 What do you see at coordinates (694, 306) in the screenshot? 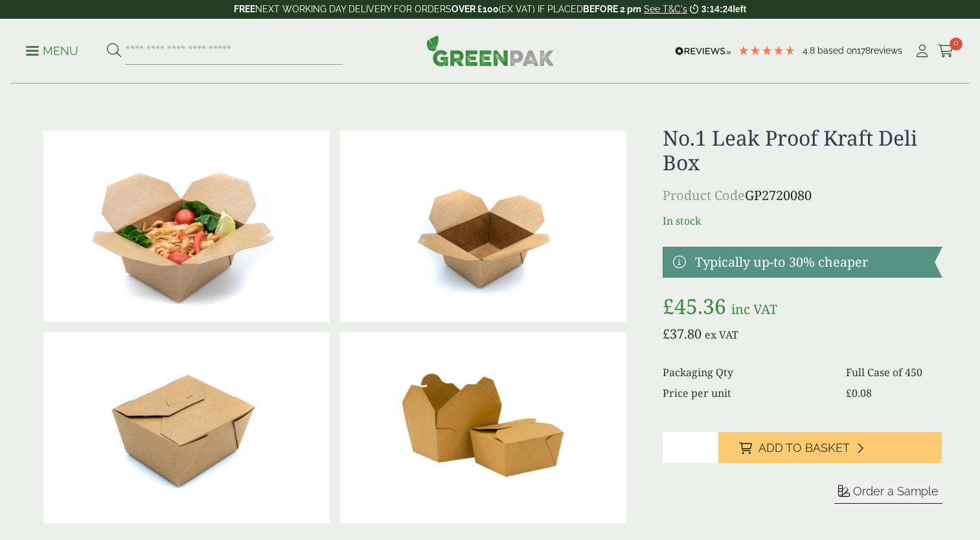
I see `bdi: 45.36` at bounding box center [694, 306].